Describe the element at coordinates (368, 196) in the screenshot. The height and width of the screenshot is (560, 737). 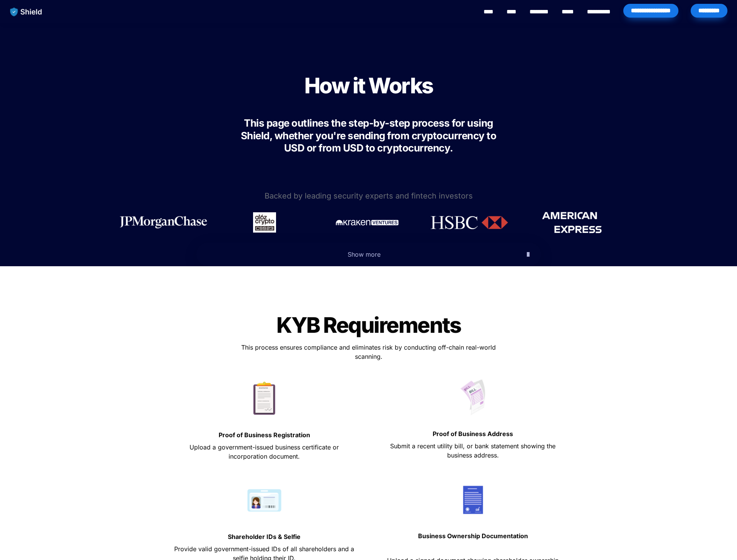
I see `span: Backed by leading security experts and fintech investors` at that location.